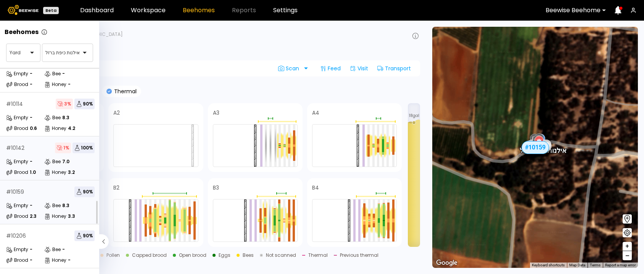  What do you see at coordinates (244, 10) in the screenshot?
I see `span: Reports` at bounding box center [244, 10].